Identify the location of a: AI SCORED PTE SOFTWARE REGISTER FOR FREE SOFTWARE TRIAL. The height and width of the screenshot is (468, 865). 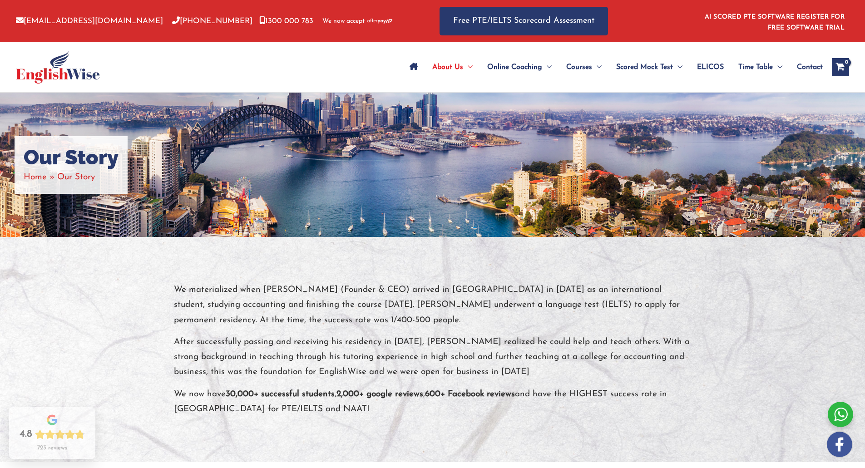
(775, 22).